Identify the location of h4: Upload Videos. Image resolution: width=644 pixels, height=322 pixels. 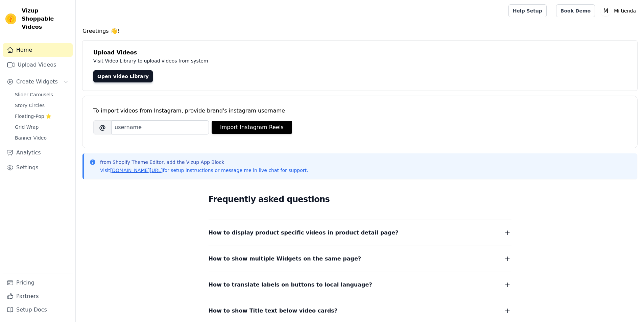
(360, 53).